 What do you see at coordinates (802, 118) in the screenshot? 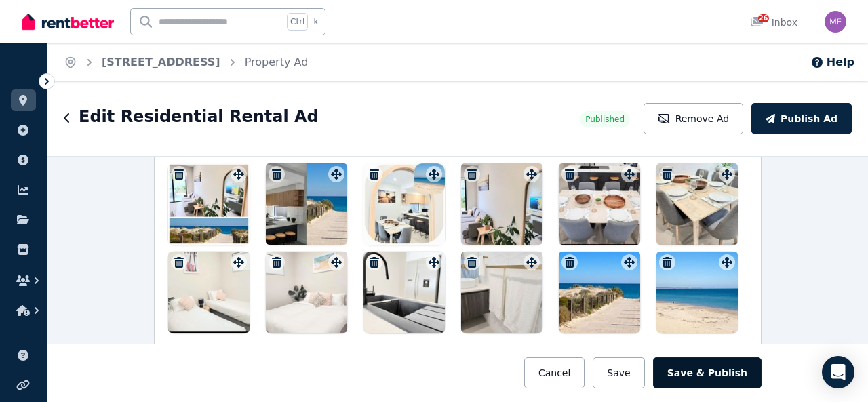
I see `button: Publish Ad` at bounding box center [802, 118].